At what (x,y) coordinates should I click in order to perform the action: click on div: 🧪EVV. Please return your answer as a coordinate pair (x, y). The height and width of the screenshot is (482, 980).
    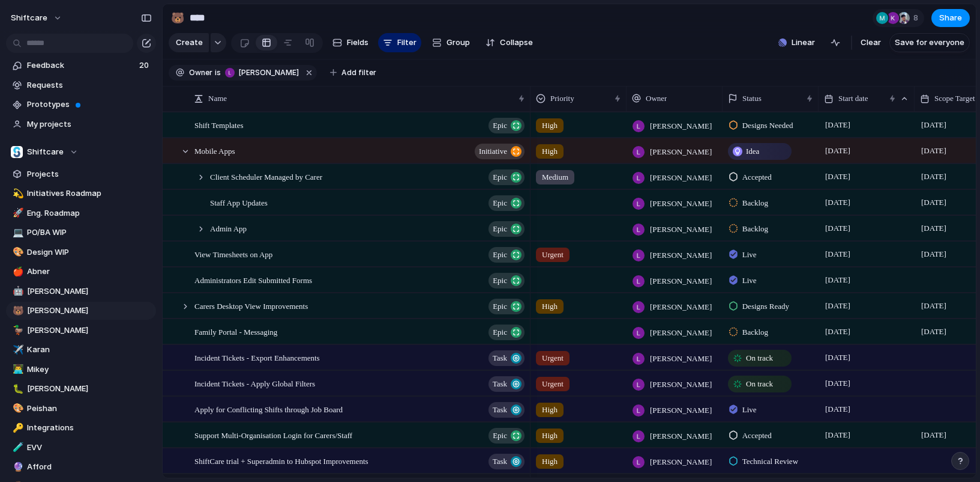
    Looking at the image, I should click on (81, 448).